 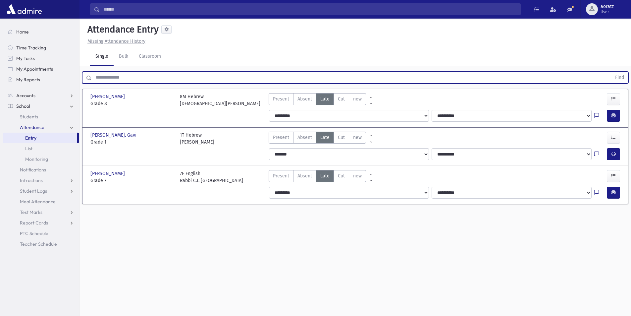 I want to click on span: User, so click(x=608, y=12).